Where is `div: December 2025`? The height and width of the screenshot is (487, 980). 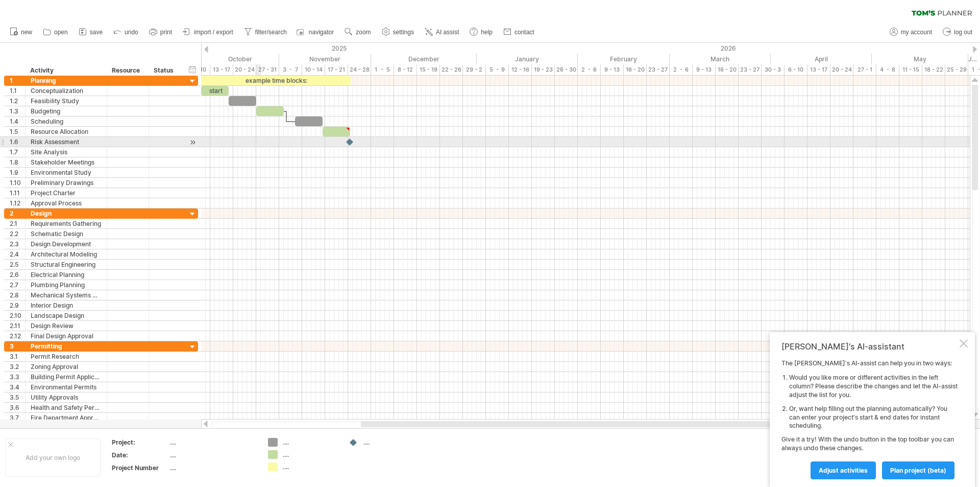 div: December 2025 is located at coordinates (423, 59).